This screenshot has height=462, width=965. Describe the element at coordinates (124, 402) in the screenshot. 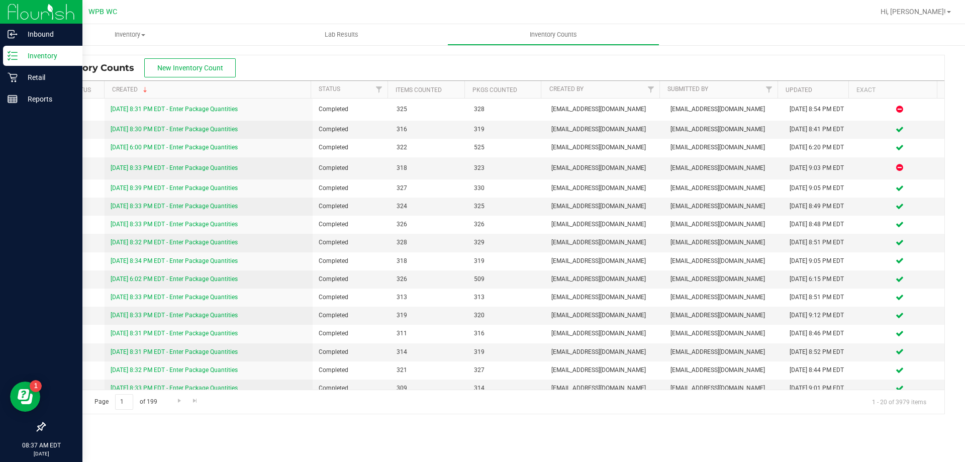

I see `input: 1` at that location.